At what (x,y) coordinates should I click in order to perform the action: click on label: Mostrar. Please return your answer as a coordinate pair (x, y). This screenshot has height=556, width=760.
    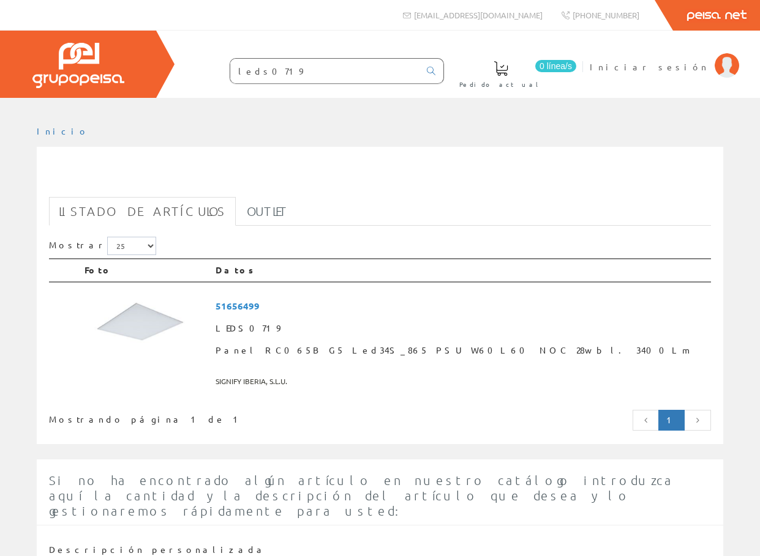
    Looking at the image, I should click on (102, 246).